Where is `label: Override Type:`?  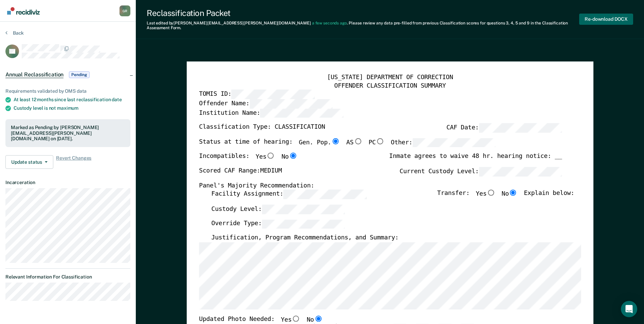 label: Override Type: is located at coordinates (278, 223).